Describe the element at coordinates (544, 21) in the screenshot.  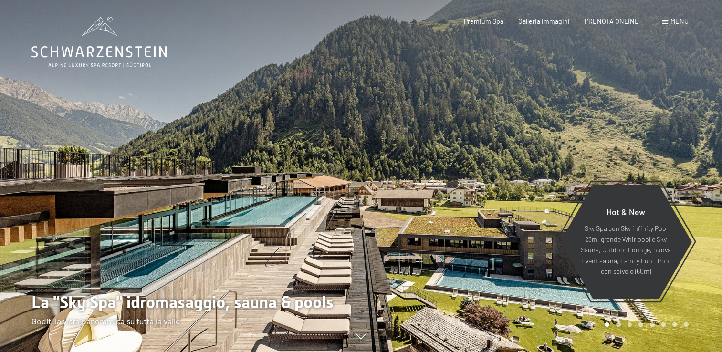
I see `a: Galleria immagini` at that location.